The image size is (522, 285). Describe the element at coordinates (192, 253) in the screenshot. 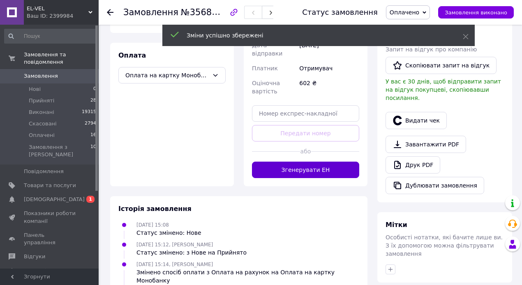

I see `div: Статус змінено: з Нове на Прийнято` at that location.